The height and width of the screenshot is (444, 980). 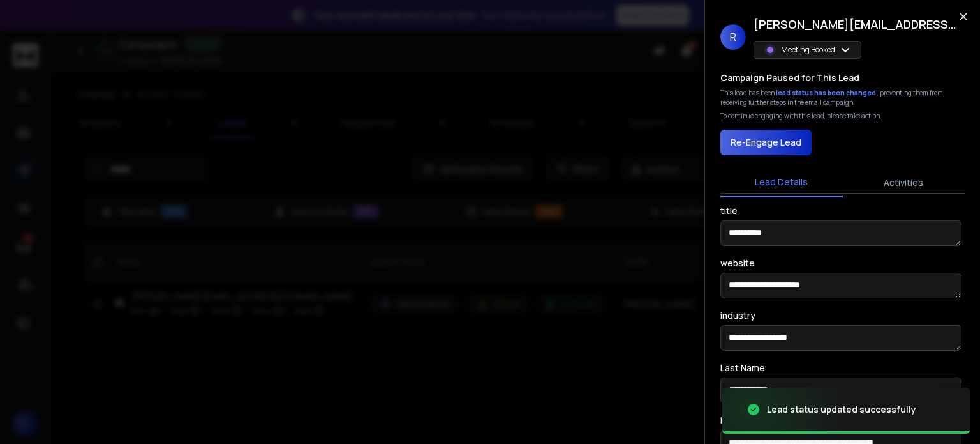 I want to click on div: This lead has been , preventing them from receiving further steps in the email campaign., so click(x=842, y=98).